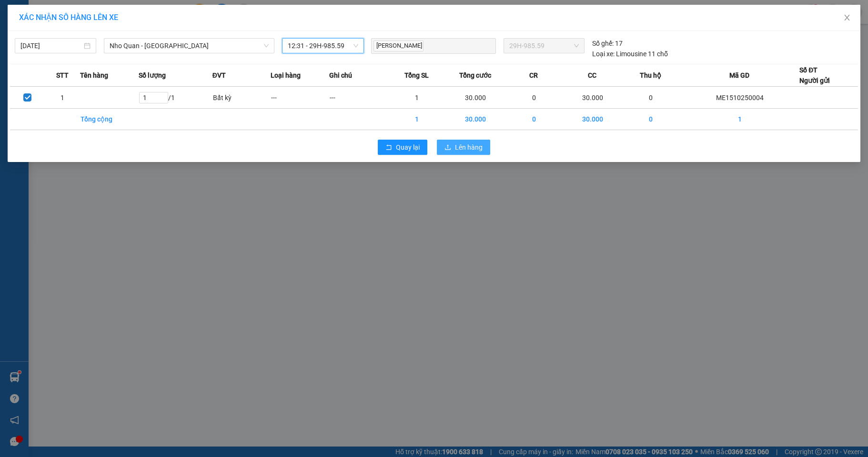 This screenshot has height=457, width=868. I want to click on span: STT, so click(63, 75).